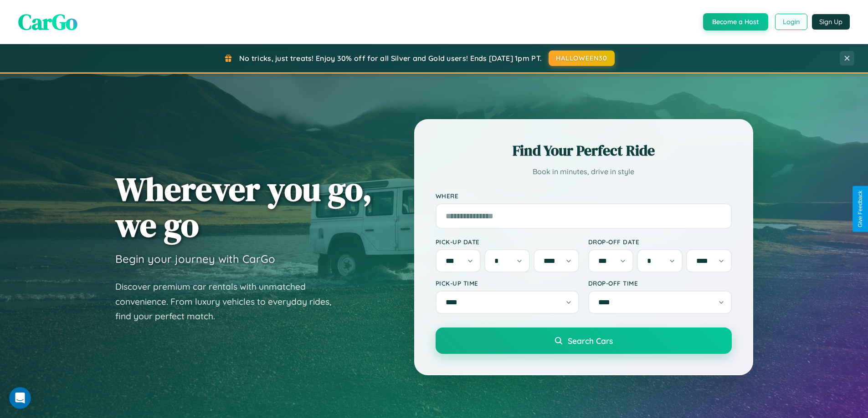 This screenshot has height=418, width=868. What do you see at coordinates (860, 209) in the screenshot?
I see `div: Give Feedback` at bounding box center [860, 209].